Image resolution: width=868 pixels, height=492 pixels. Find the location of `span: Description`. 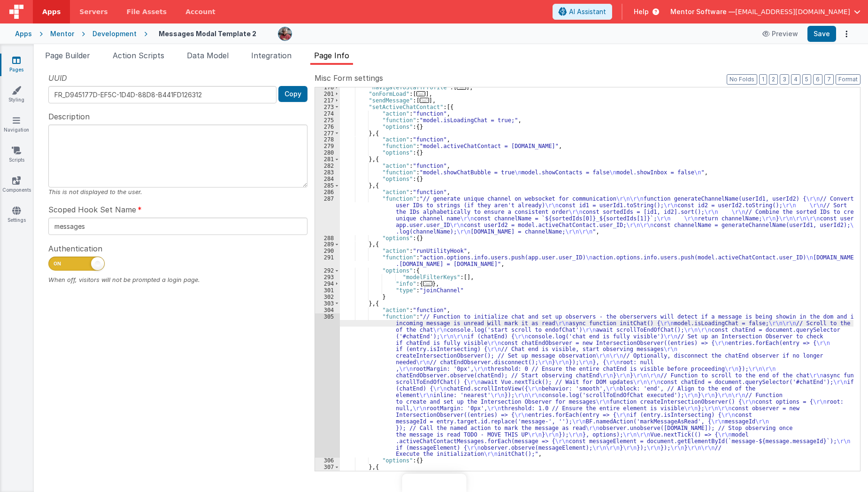

span: Description is located at coordinates (70, 116).